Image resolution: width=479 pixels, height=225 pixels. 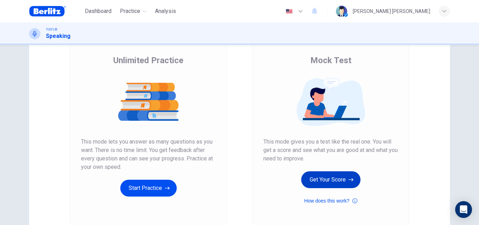 I want to click on span: Dashboard, so click(x=98, y=11).